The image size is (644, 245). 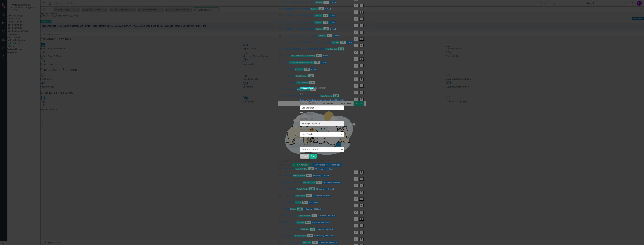 I want to click on label: Scorecards, so click(x=322, y=145).